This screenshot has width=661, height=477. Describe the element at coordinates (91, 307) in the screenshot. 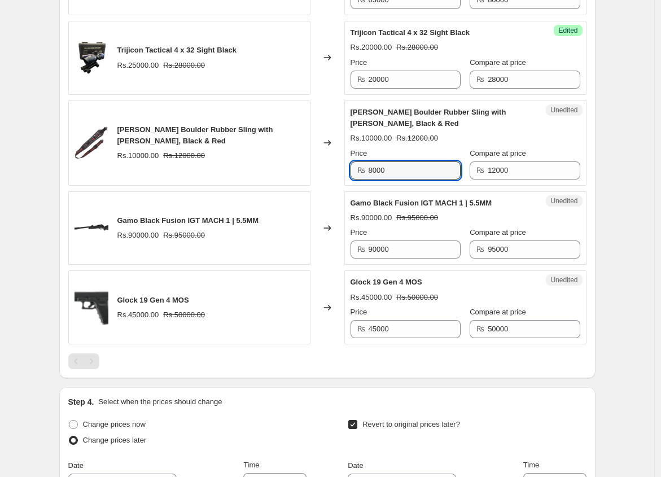

I see `img: 5.8423_product_image_left_80x.webp` at that location.